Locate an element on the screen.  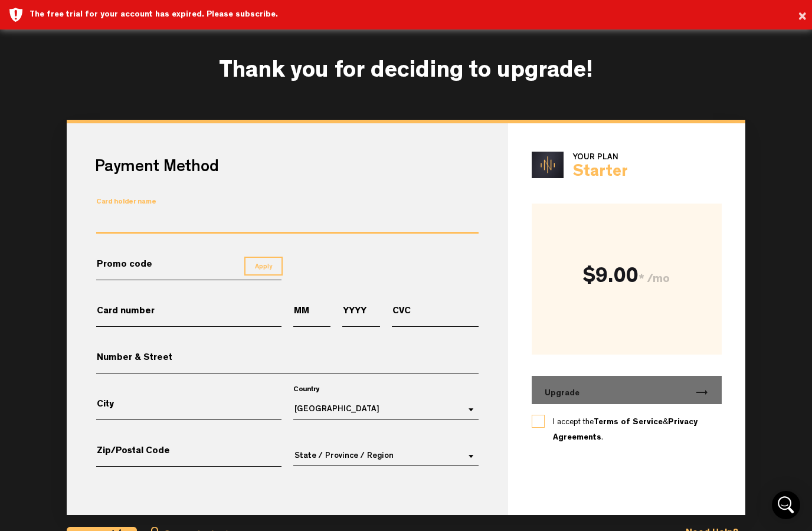
div: The free trial for your account has expired. Please subscribe. is located at coordinates (417, 15).